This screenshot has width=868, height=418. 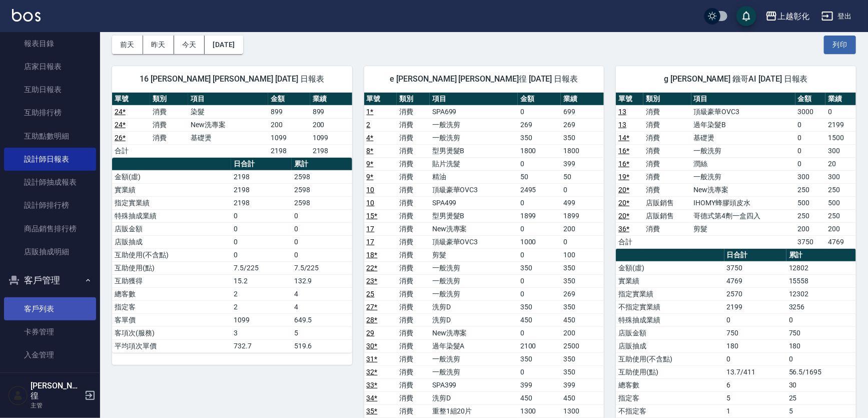 What do you see at coordinates (630, 99) in the screenshot?
I see `th: 單號` at bounding box center [630, 99].